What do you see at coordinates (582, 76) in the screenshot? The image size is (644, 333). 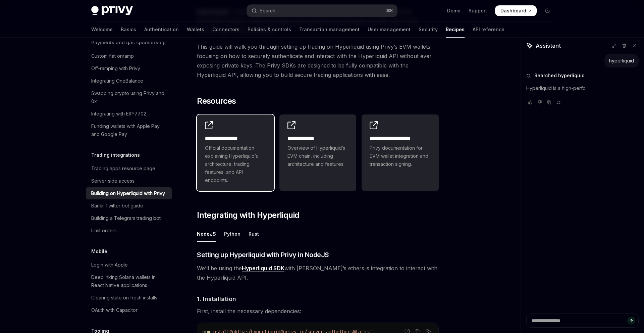 I see `button: Searched hyperliquid` at bounding box center [582, 76].